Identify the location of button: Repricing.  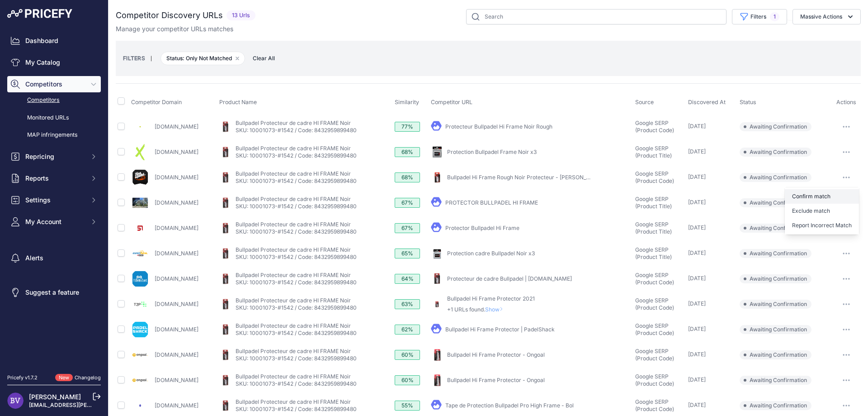
(54, 157).